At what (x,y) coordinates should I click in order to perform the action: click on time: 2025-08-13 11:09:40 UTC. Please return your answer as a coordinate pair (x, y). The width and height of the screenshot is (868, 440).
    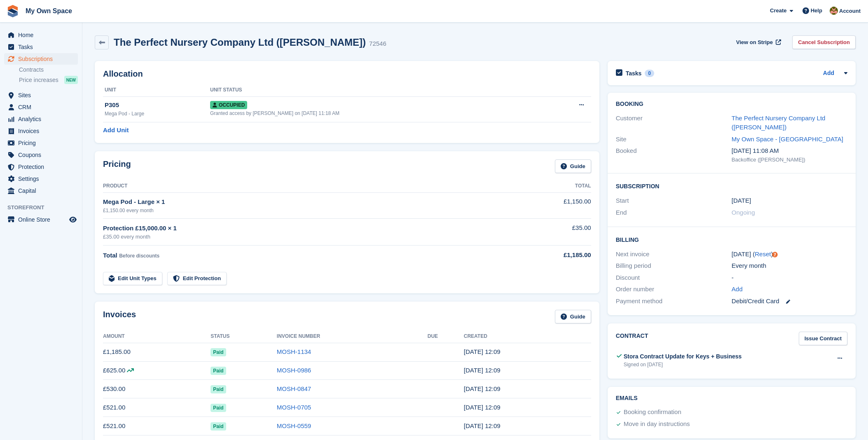
    Looking at the image, I should click on (482, 370).